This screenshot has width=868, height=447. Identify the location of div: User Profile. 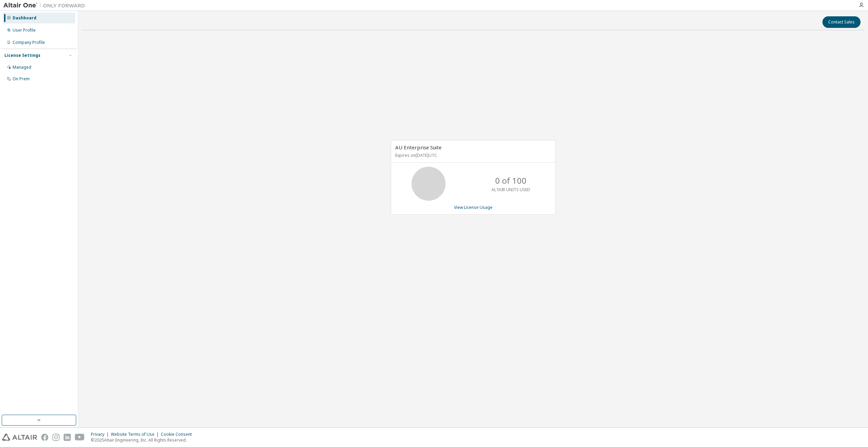
(24, 30).